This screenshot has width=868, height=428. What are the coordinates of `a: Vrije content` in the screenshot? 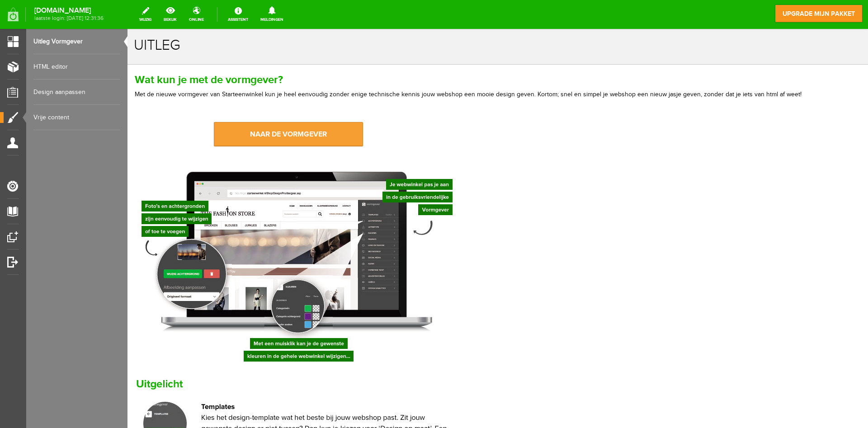 It's located at (77, 118).